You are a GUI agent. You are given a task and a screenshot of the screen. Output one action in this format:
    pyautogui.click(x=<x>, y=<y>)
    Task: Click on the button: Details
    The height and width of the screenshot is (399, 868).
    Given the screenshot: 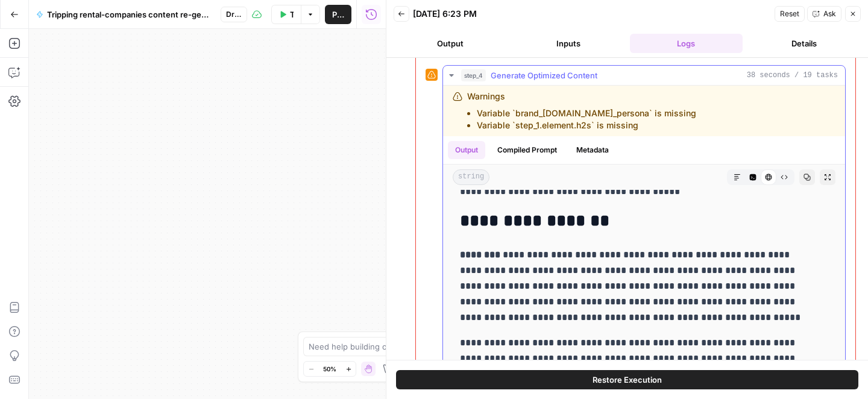 What is the action you would take?
    pyautogui.click(x=804, y=43)
    